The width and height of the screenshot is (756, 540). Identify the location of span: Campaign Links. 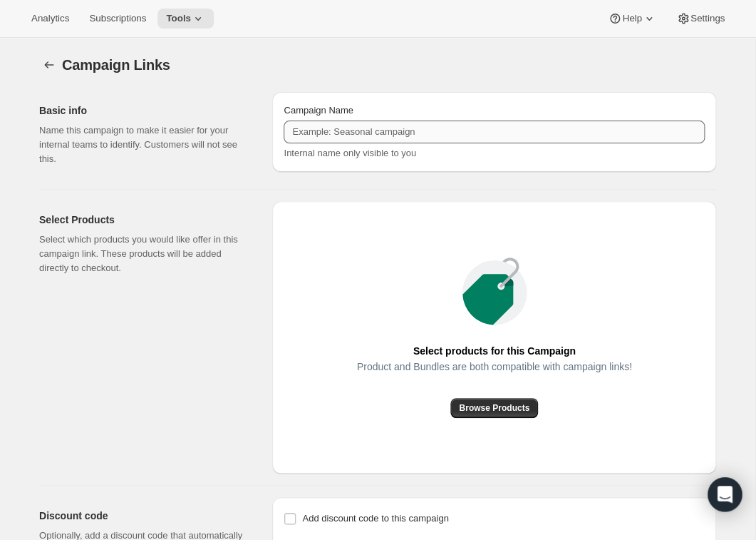
(116, 65).